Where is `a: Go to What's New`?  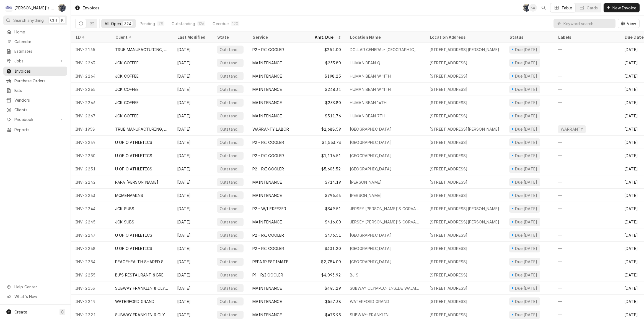
a: Go to What's New is located at coordinates (35, 296).